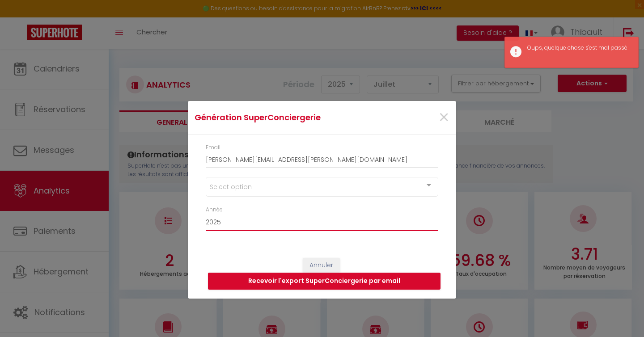  Describe the element at coordinates (214, 210) in the screenshot. I see `label: Année` at that location.